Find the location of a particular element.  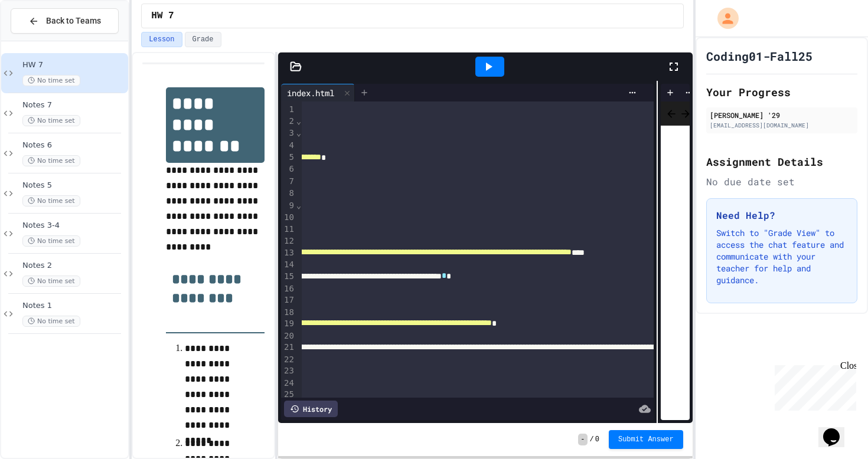

div: 1 is located at coordinates (288, 110).